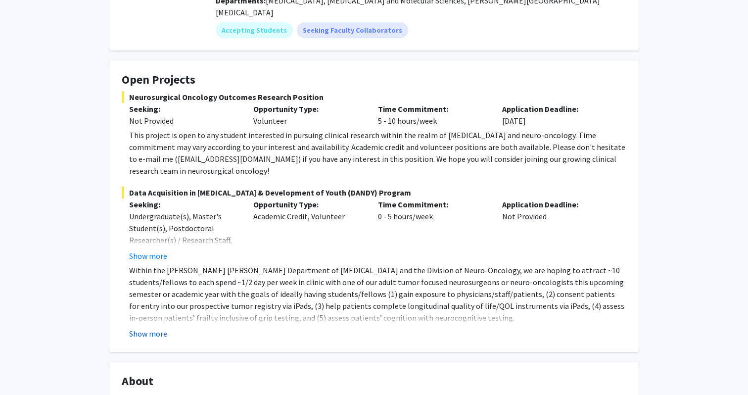 This screenshot has width=748, height=395. What do you see at coordinates (432, 230) in the screenshot?
I see `div: 0 - 5 hours/week` at bounding box center [432, 230].